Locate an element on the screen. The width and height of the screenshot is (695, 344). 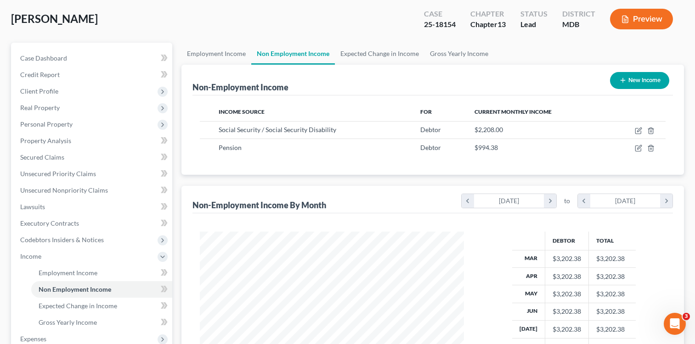
span: Credit Report is located at coordinates (40, 74).